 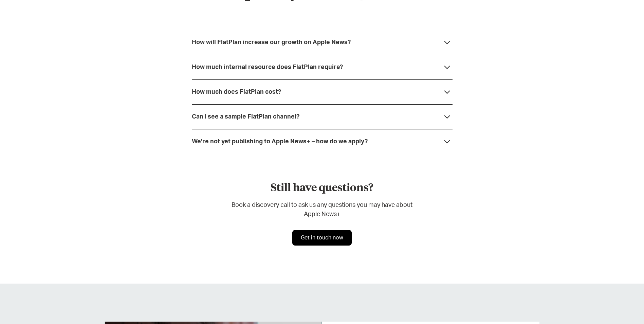 I want to click on p: Book a discovery call to ask us any questions you may have about Apple News+, so click(x=322, y=210).